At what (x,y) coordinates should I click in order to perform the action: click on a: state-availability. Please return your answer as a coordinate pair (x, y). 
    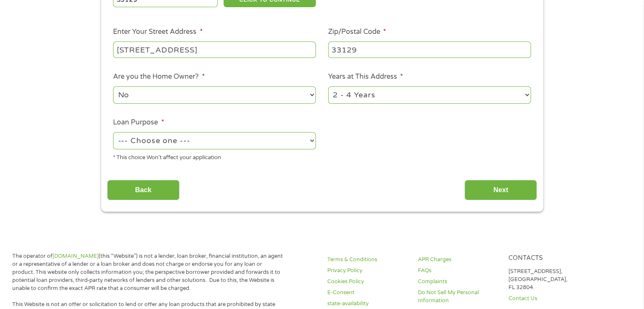
    Looking at the image, I should click on (368, 304).